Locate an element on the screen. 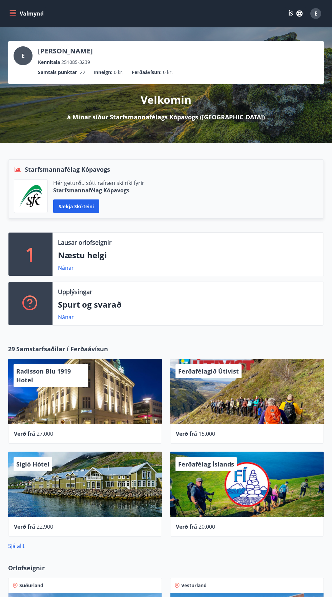 The image size is (332, 597). p: 1 is located at coordinates (30, 254).